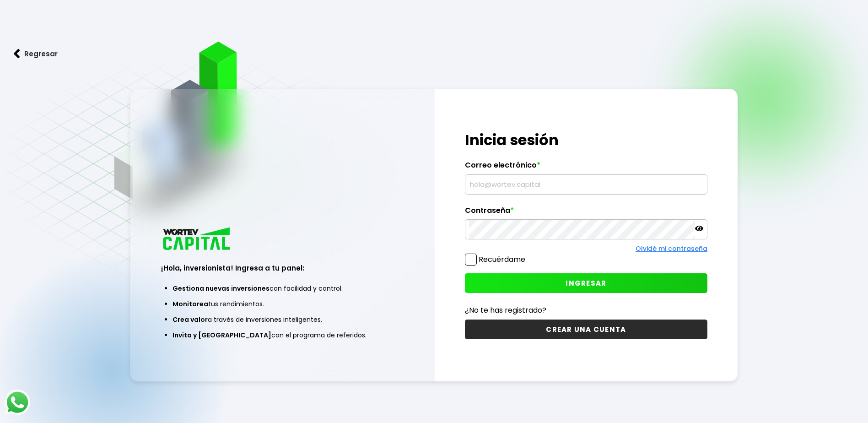  Describe the element at coordinates (282, 288) in the screenshot. I see `li: con facilidad y control.` at that location.